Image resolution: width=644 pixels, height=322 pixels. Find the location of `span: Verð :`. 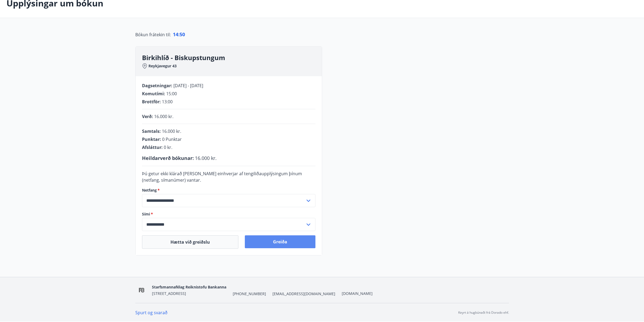

span: Verð : is located at coordinates (148, 117).